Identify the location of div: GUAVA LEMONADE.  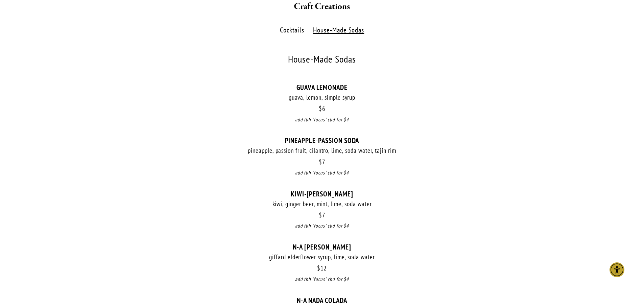
(322, 87).